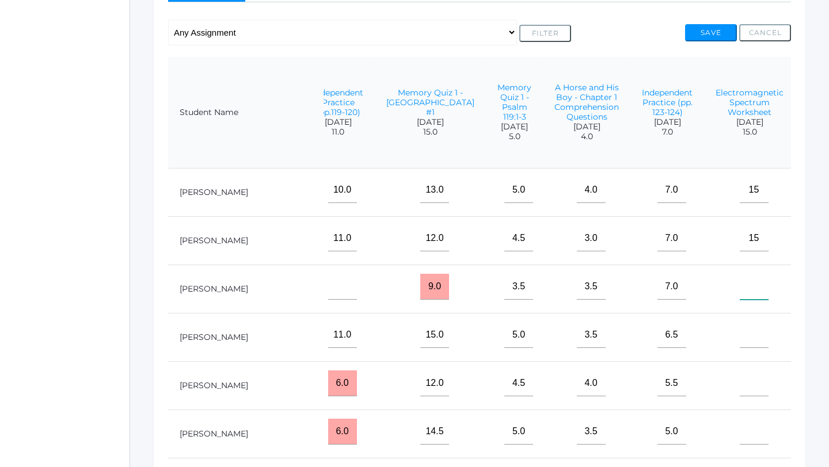 The height and width of the screenshot is (467, 829). I want to click on a: Memory Quiz 1 - Psalm 119:1-3, so click(514, 102).